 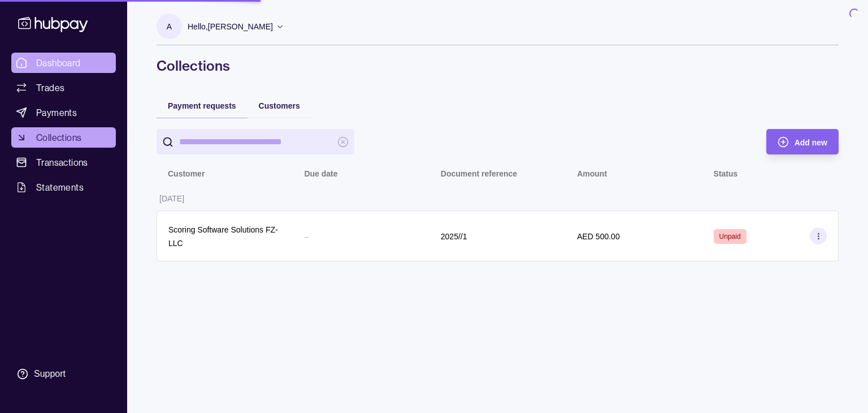 I want to click on div: Support, so click(x=50, y=373).